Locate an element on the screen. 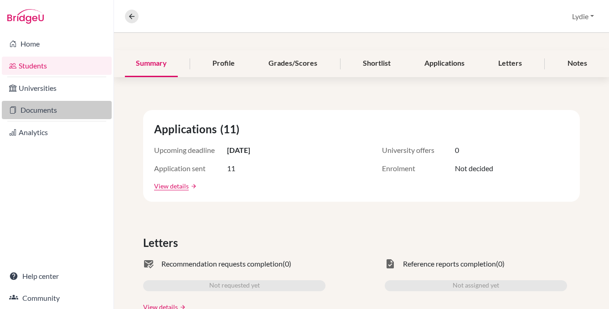 The height and width of the screenshot is (309, 609). div: Shortlist is located at coordinates (377, 63).